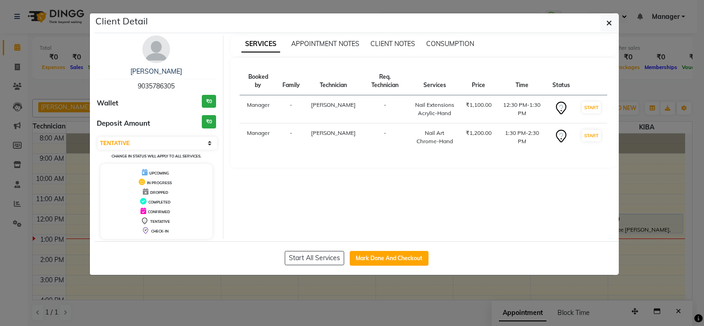 The height and width of the screenshot is (326, 704). What do you see at coordinates (434, 81) in the screenshot?
I see `th: Services` at bounding box center [434, 81].